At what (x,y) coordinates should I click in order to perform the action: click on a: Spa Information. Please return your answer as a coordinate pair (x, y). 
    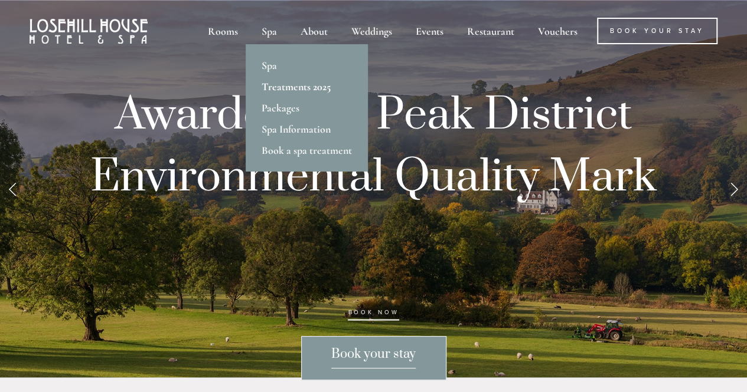
    Looking at the image, I should click on (306, 129).